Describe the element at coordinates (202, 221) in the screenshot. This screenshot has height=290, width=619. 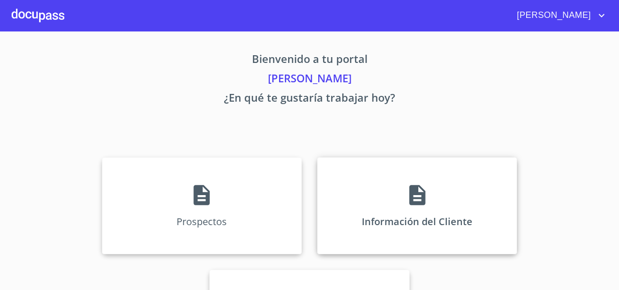
I see `p: Prospectos` at that location.